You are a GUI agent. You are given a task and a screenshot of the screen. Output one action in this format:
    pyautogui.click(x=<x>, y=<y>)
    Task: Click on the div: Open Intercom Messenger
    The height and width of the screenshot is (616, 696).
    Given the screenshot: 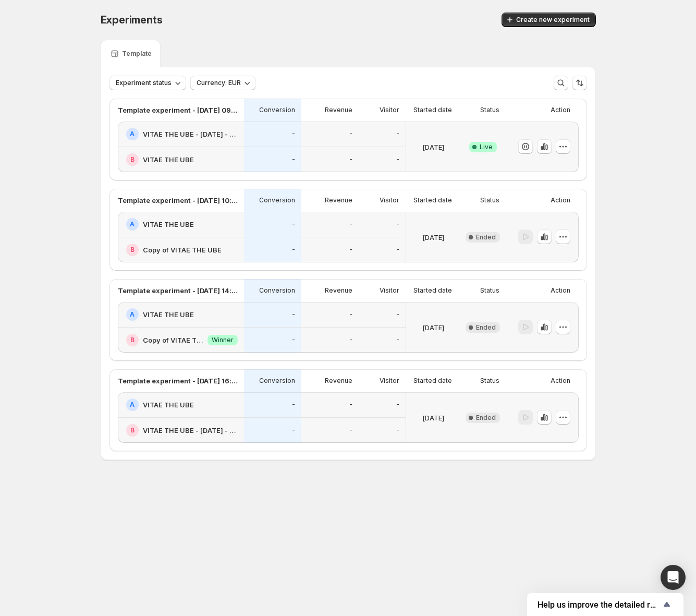 What is the action you would take?
    pyautogui.click(x=673, y=577)
    